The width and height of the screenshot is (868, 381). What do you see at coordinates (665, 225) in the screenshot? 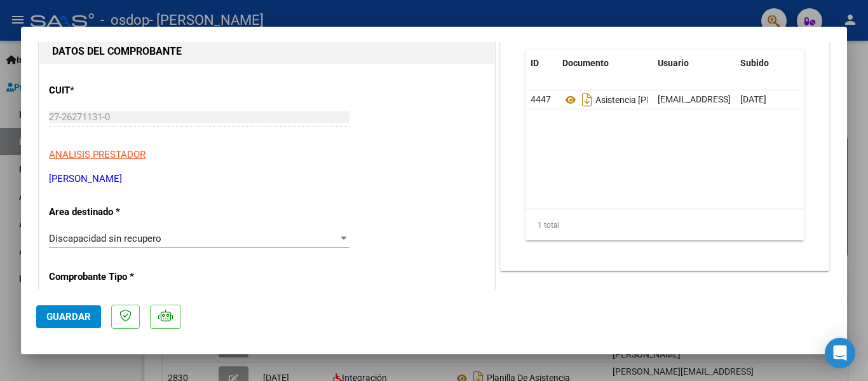
I see `div: 1 total` at bounding box center [665, 225].